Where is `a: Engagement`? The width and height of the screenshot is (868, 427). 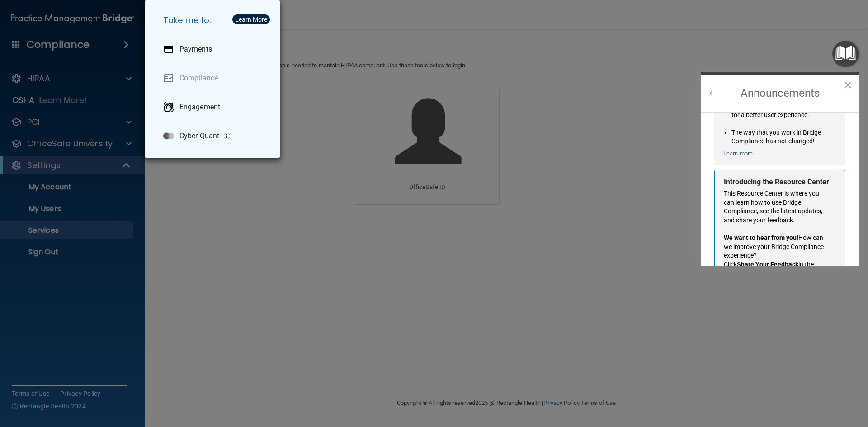 a: Engagement is located at coordinates (214, 107).